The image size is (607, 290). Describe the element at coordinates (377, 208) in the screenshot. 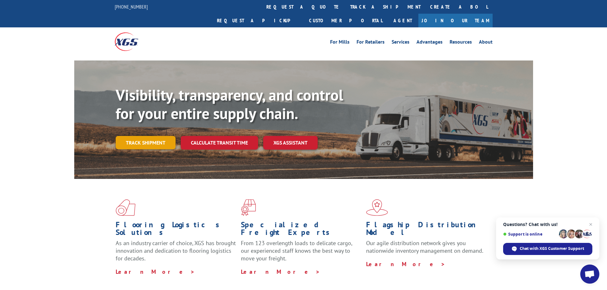

I see `img: xgs-icon-flagship-distribution-model-red` at that location.